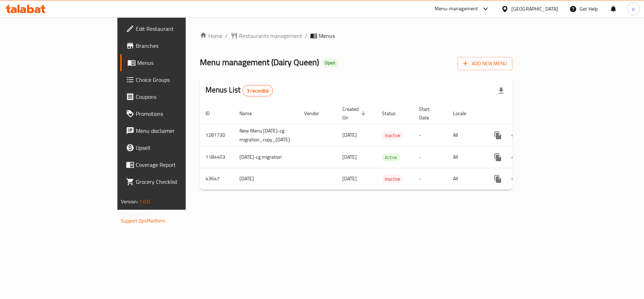  What do you see at coordinates (173, 181) in the screenshot?
I see `a: Grocery Checklist` at bounding box center [173, 181].